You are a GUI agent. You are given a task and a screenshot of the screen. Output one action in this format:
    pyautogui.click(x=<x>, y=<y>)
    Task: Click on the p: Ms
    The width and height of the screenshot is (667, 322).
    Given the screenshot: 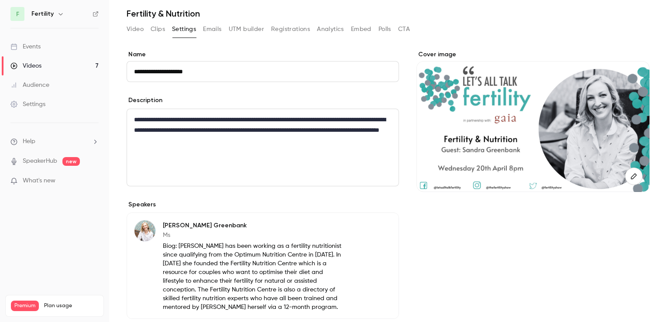 What is the action you would take?
    pyautogui.click(x=252, y=235)
    